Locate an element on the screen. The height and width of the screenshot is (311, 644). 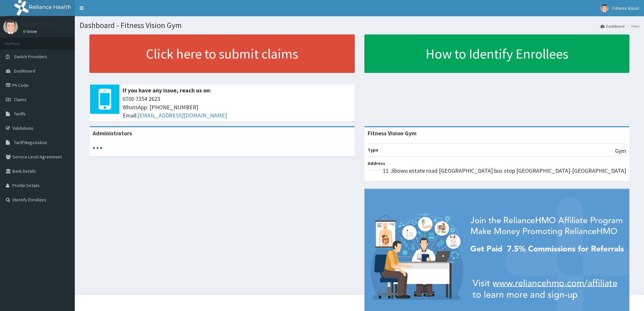
b: If you have any issue, reach us on: is located at coordinates (166, 90).